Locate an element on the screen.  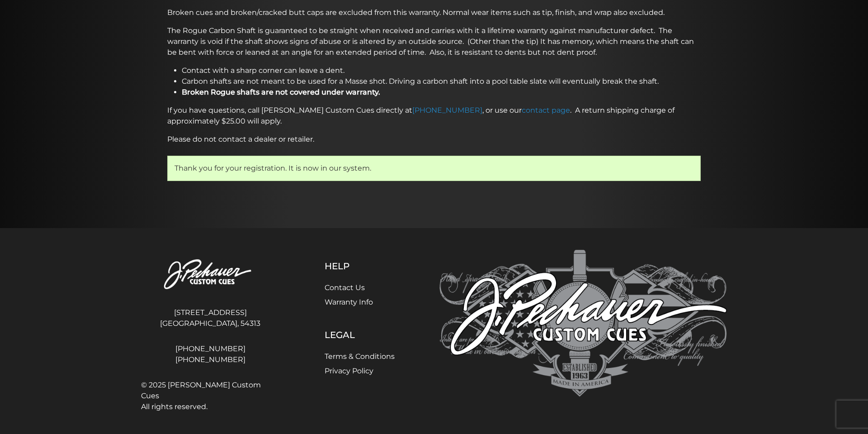
a: Contact Us is located at coordinates (345, 287).